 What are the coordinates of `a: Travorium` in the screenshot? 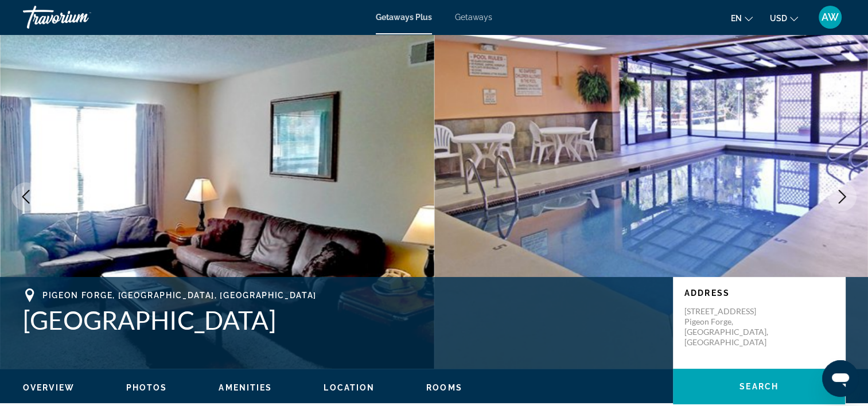 It's located at (81, 17).